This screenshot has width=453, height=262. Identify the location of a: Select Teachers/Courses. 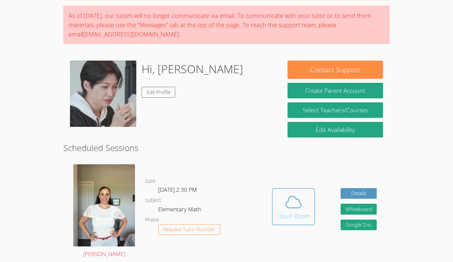
(335, 110).